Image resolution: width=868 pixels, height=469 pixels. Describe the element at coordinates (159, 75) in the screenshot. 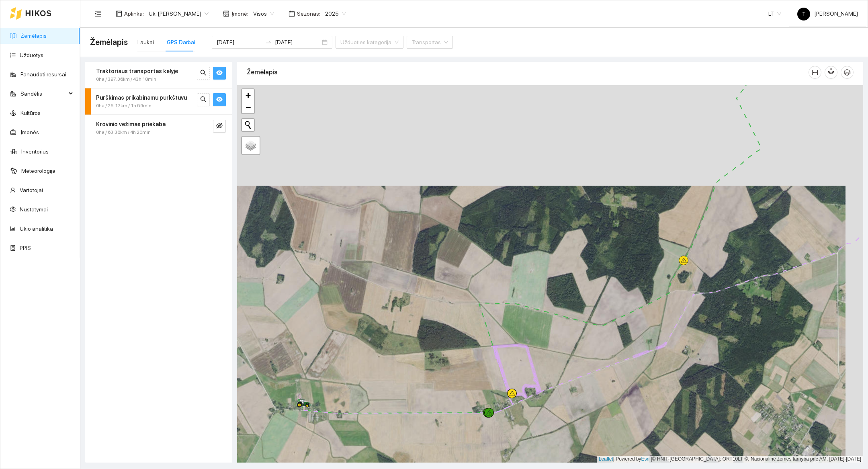

I see `div: Traktoriaus transportas kelyje0ha / 397.36km / 43h 18minsearcheye` at that location.